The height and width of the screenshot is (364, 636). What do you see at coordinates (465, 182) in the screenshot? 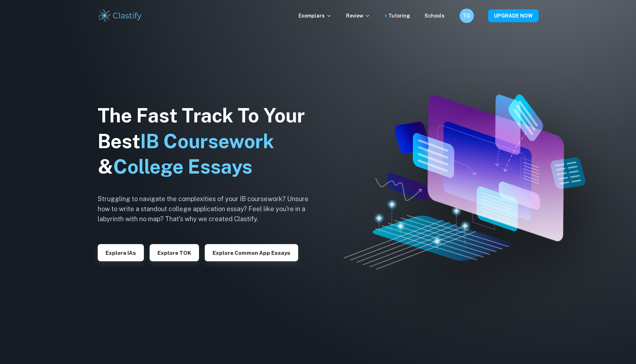
I see `img: Clastify hero` at bounding box center [465, 182].